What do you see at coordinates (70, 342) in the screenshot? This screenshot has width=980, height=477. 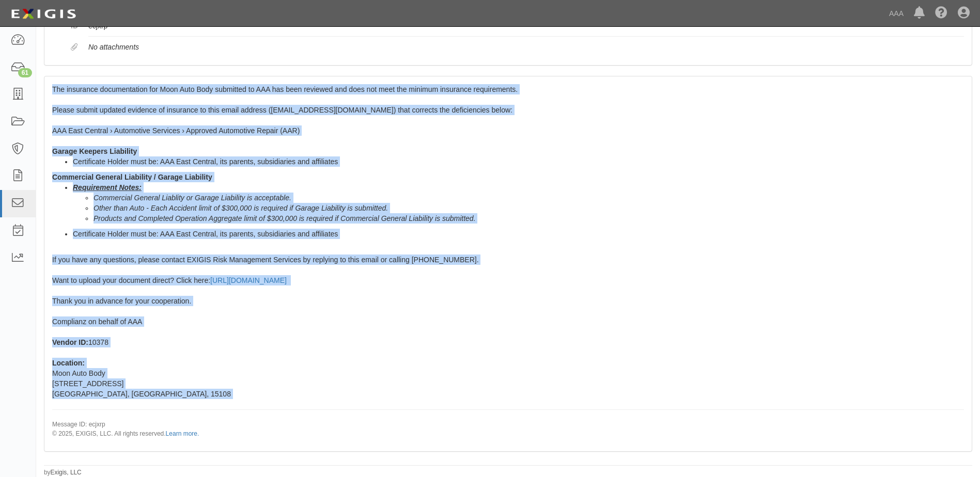 I see `b: Vendor ID:` at bounding box center [70, 342].